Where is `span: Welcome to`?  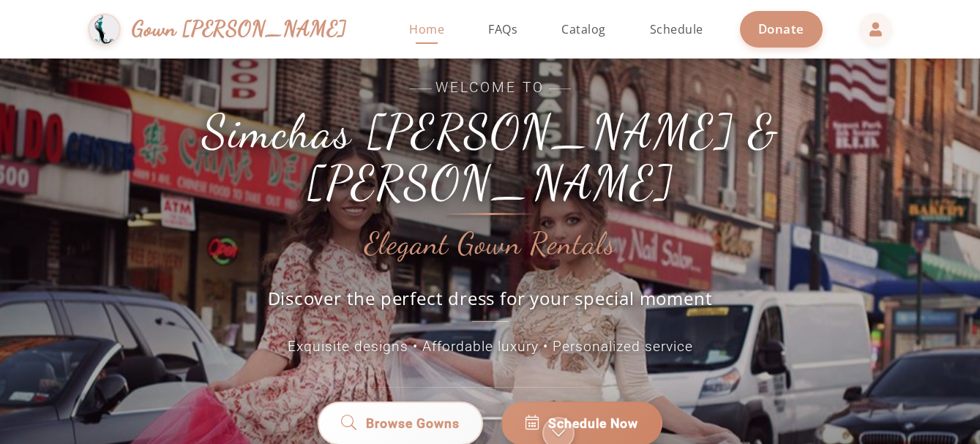
span: Welcome to is located at coordinates (490, 88).